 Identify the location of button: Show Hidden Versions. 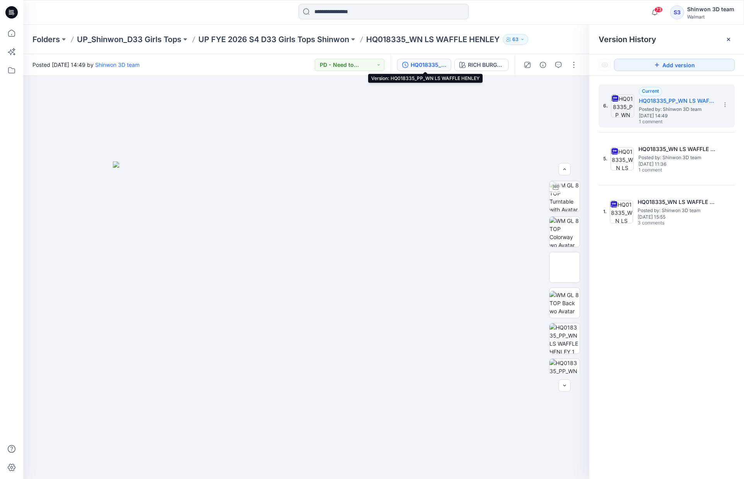
(605, 65).